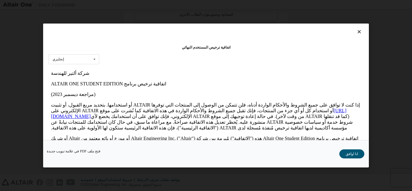 The height and width of the screenshot is (191, 412). I want to click on a: فتح ملف PDF في علامة تبويب جديدة, so click(74, 151).